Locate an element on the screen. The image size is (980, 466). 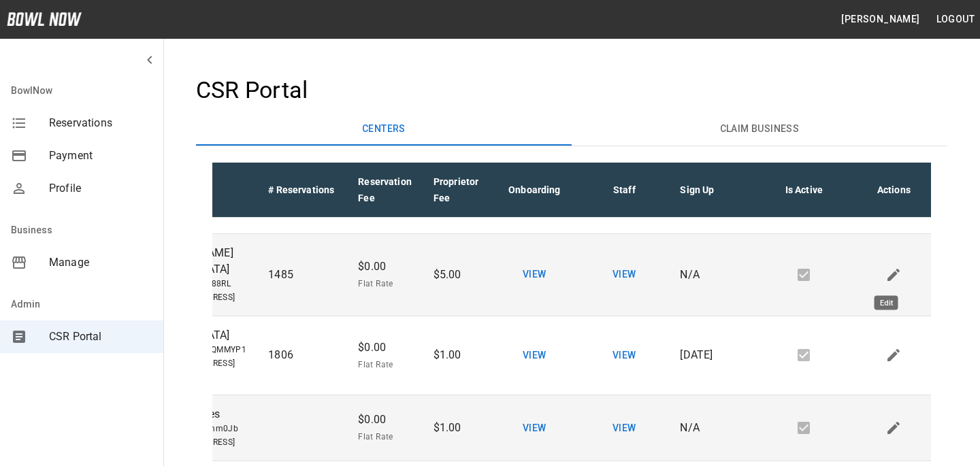
th: # Reservations is located at coordinates (302, 190).